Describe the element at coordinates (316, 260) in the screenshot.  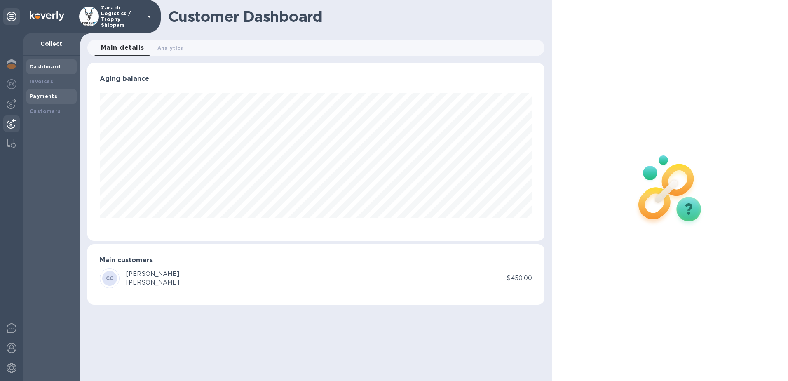
I see `h3: Main customers` at that location.